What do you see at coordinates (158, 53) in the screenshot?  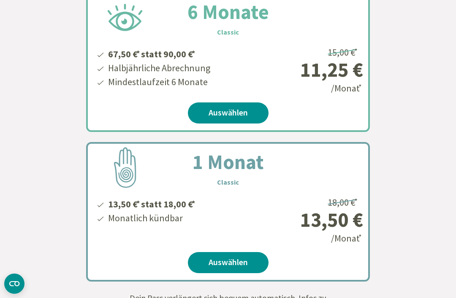 I see `li: 67,50 € statt 90,00 €` at bounding box center [158, 53].